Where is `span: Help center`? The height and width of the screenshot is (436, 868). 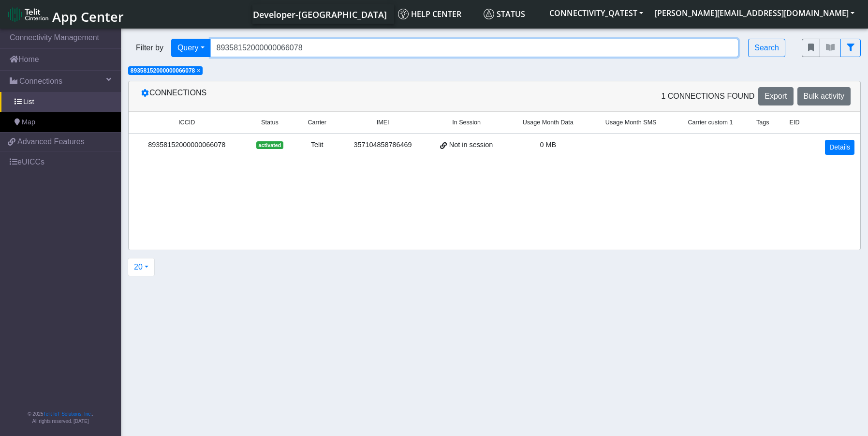 span: Help center is located at coordinates (430, 14).